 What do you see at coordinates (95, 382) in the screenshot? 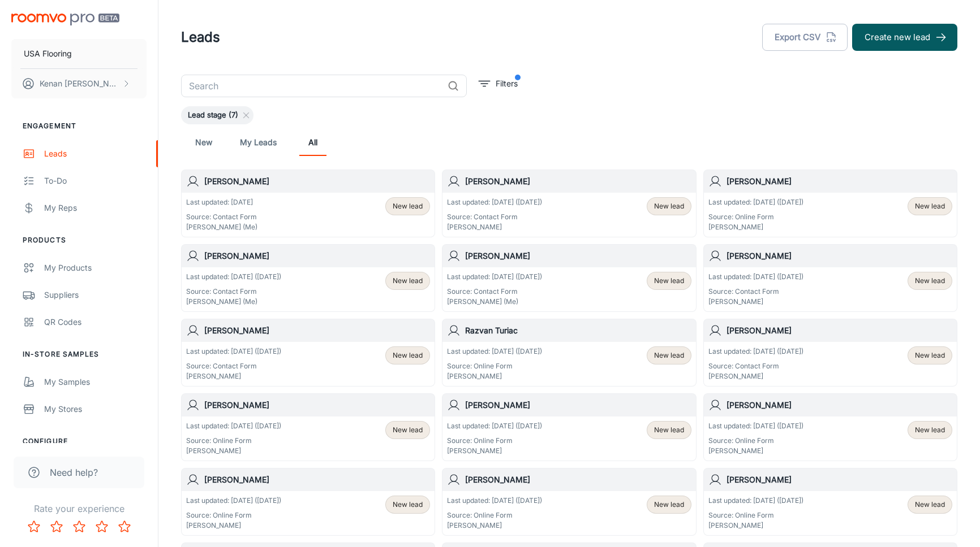
I see `div: My Samples` at bounding box center [95, 382].